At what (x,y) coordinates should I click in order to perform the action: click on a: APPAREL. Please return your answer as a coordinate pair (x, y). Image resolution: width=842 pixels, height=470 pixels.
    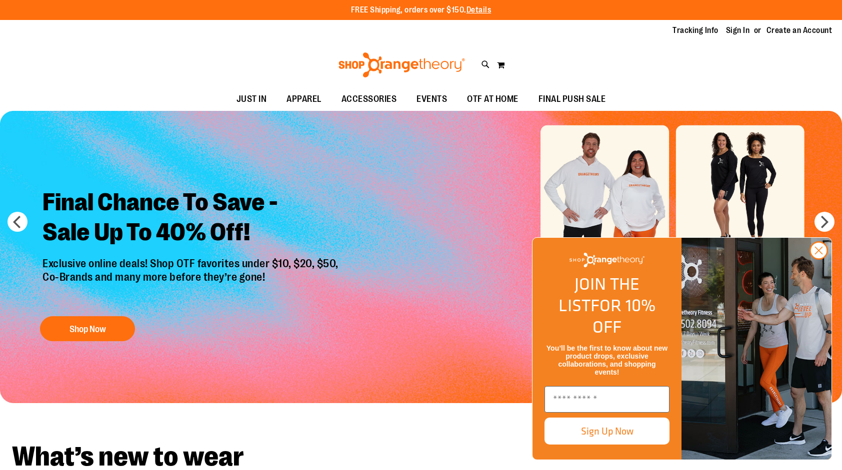
    Looking at the image, I should click on (304, 99).